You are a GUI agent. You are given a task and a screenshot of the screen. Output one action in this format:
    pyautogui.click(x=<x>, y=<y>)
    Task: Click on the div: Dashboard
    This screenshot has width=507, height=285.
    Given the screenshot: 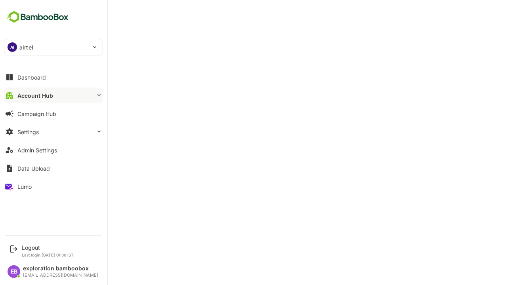 What is the action you would take?
    pyautogui.click(x=32, y=77)
    